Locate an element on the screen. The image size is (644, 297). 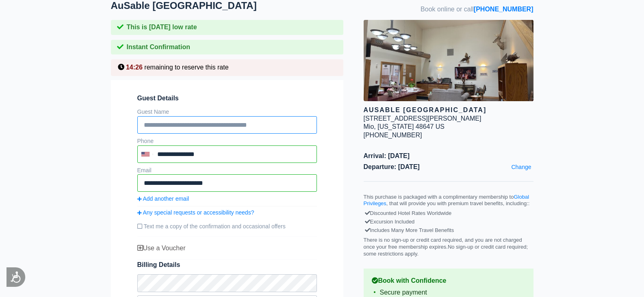
a: Any special requests or accessibility needs? is located at coordinates (227, 212).